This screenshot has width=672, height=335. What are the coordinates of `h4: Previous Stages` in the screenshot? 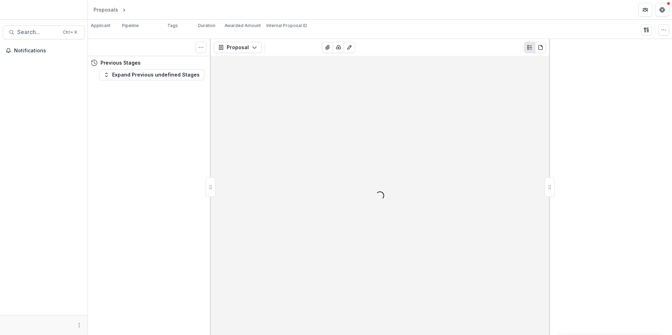 It's located at (121, 63).